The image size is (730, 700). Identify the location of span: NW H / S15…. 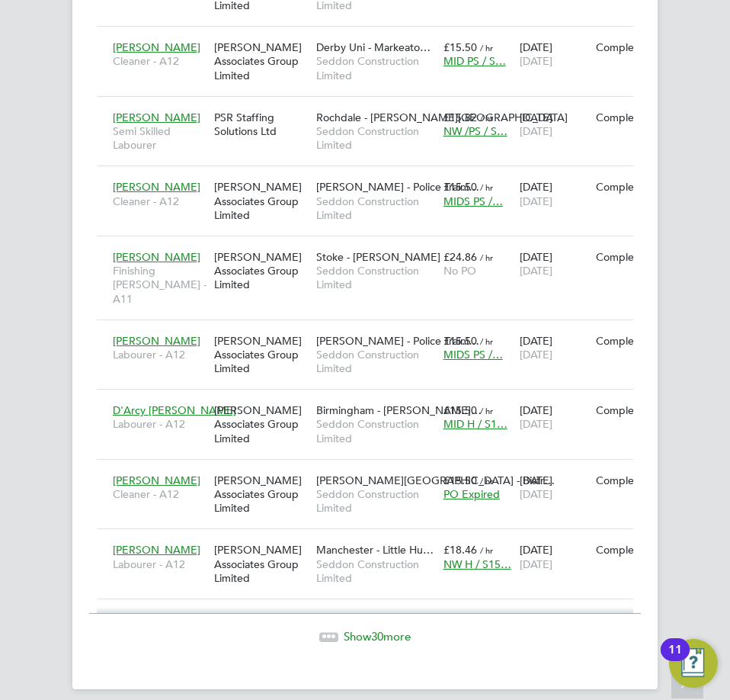
(477, 564).